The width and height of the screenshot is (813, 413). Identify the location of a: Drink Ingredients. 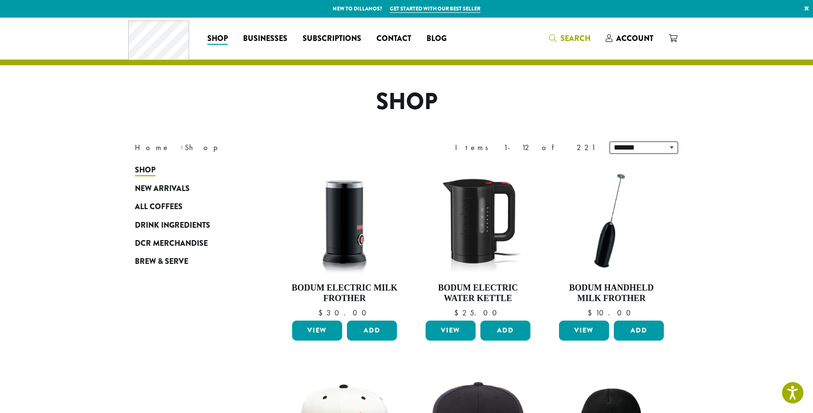
(192, 225).